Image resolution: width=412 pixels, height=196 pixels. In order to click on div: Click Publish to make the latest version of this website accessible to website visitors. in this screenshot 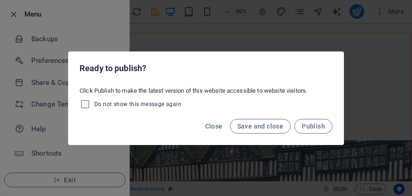, I will do `click(206, 98)`.